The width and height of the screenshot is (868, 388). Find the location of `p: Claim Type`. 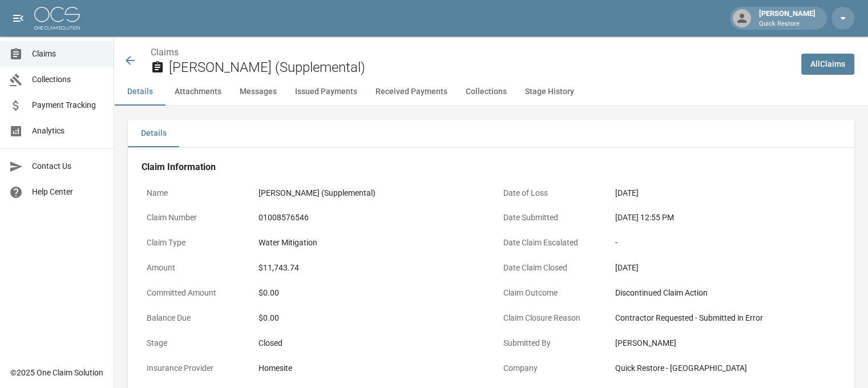

p: Claim Type is located at coordinates (193, 243).